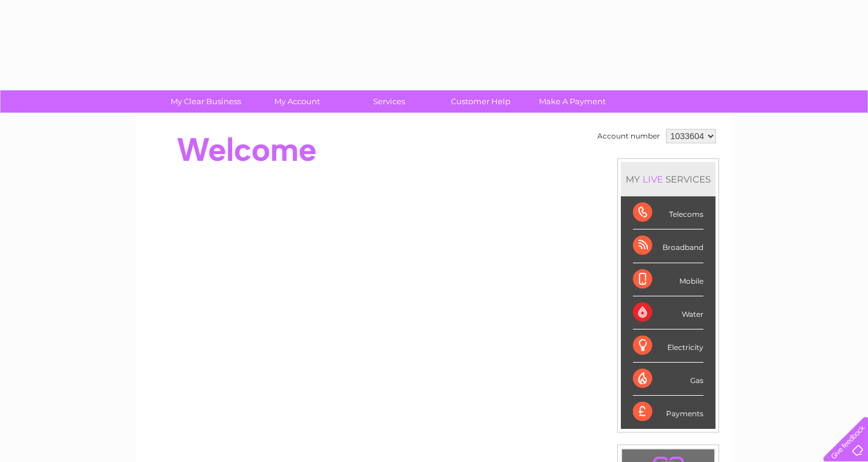 Image resolution: width=868 pixels, height=462 pixels. Describe the element at coordinates (668, 179) in the screenshot. I see `div: MY SERVICES` at that location.